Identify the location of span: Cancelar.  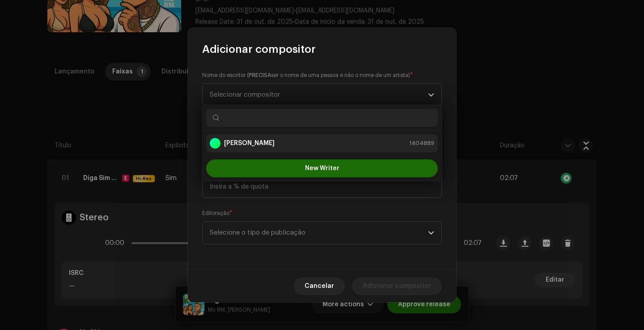
(319, 286).